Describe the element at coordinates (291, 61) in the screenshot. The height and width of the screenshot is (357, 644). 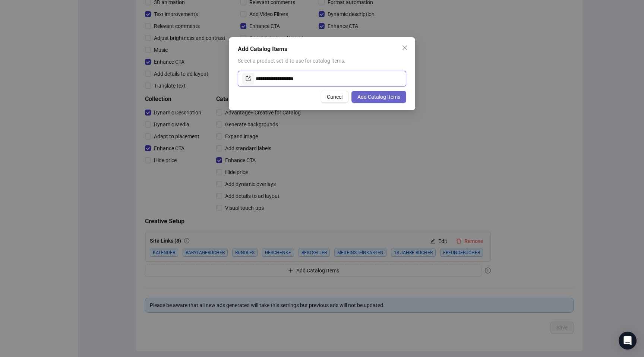
I see `span: Select a product set id to use for catalog items.` at that location.